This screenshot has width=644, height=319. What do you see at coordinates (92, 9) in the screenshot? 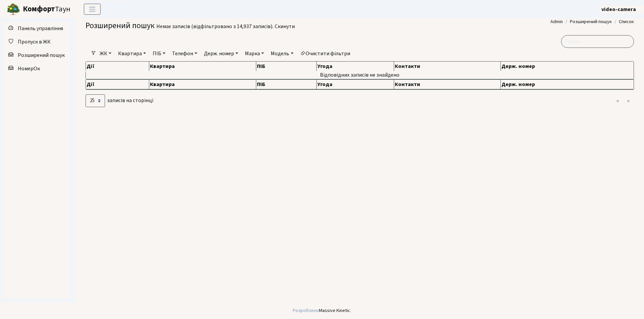
I see `button: Переключити навігацію` at bounding box center [92, 9].